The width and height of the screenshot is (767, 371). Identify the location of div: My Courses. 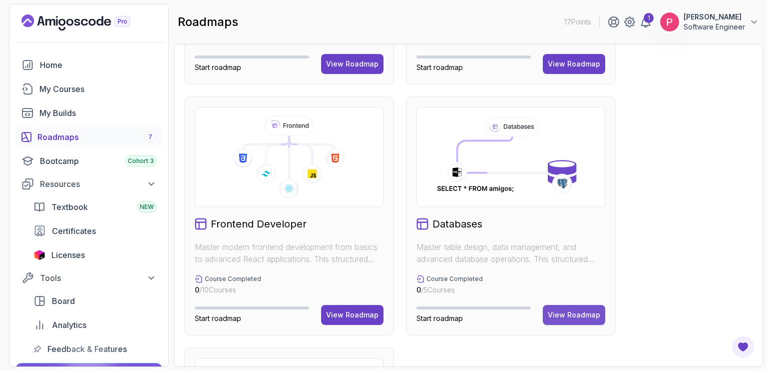
(98, 89).